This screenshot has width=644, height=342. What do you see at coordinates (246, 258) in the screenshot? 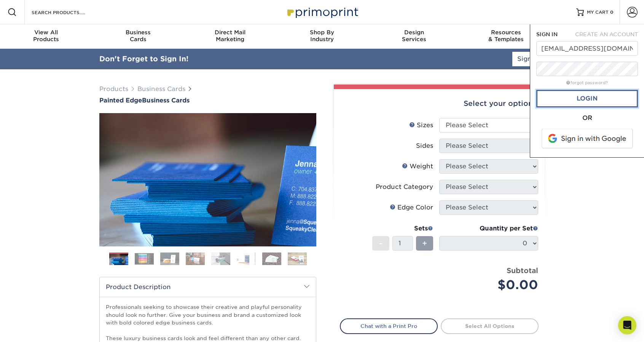
I see `img: Business Cards 06` at bounding box center [246, 258].